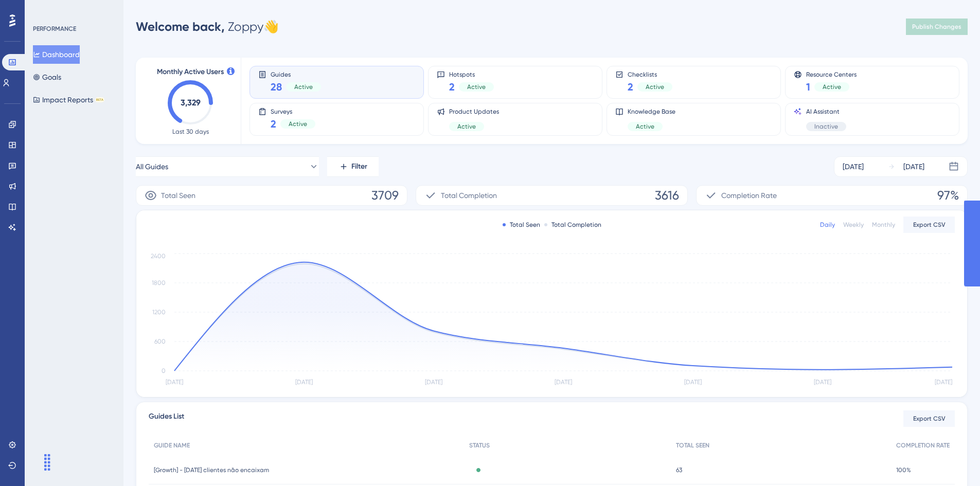 The height and width of the screenshot is (486, 980). I want to click on button: Goals, so click(47, 77).